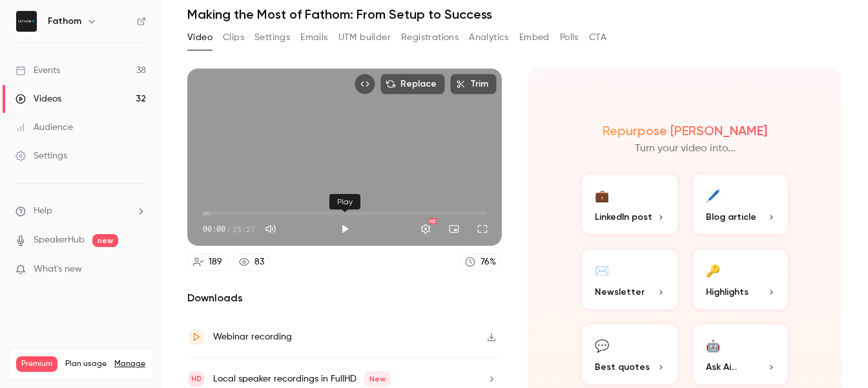 Image resolution: width=868 pixels, height=388 pixels. Describe the element at coordinates (38, 99) in the screenshot. I see `div: Videos` at that location.